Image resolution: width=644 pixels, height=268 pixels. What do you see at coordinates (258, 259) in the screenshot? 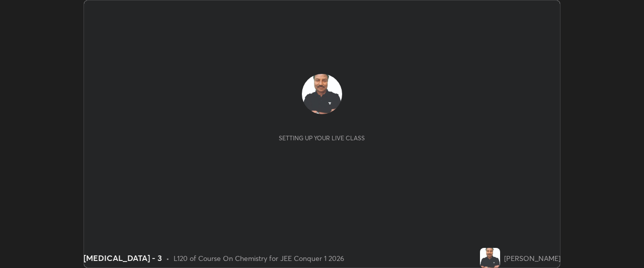
I see `div: L120 of Course On Chemistry for JEE Conquer 1 2026` at bounding box center [258, 259].